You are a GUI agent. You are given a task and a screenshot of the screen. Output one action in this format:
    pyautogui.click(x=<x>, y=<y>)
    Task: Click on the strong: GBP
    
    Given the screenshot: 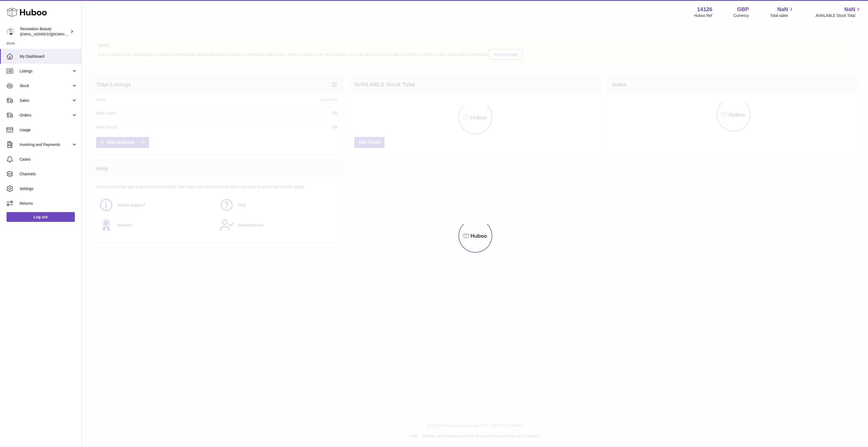 What is the action you would take?
    pyautogui.click(x=743, y=10)
    